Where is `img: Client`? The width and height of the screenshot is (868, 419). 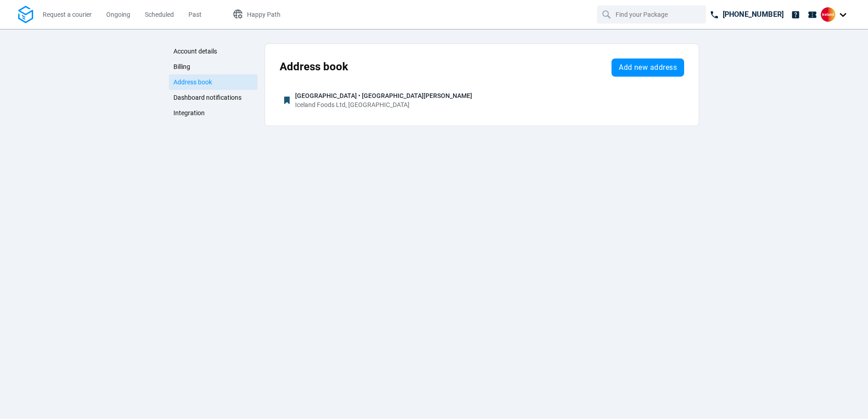
img: Client is located at coordinates (828, 15).